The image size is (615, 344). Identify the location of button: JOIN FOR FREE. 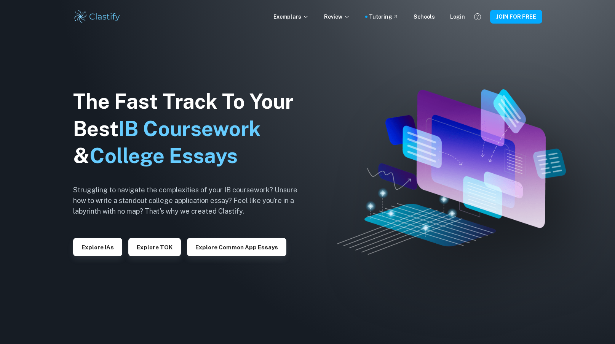
(516, 17).